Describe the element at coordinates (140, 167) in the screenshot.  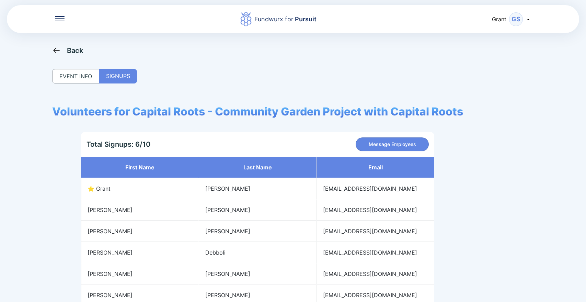
I see `th: First name` at that location.